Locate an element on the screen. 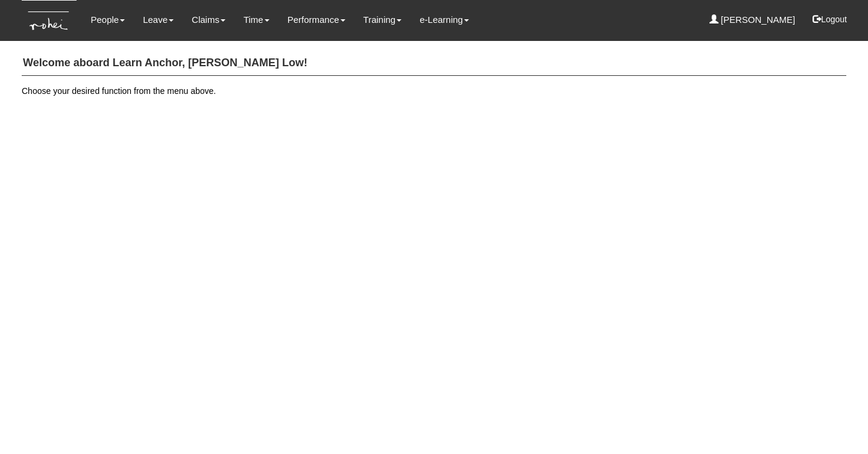 This screenshot has width=868, height=454. a: People is located at coordinates (108, 20).